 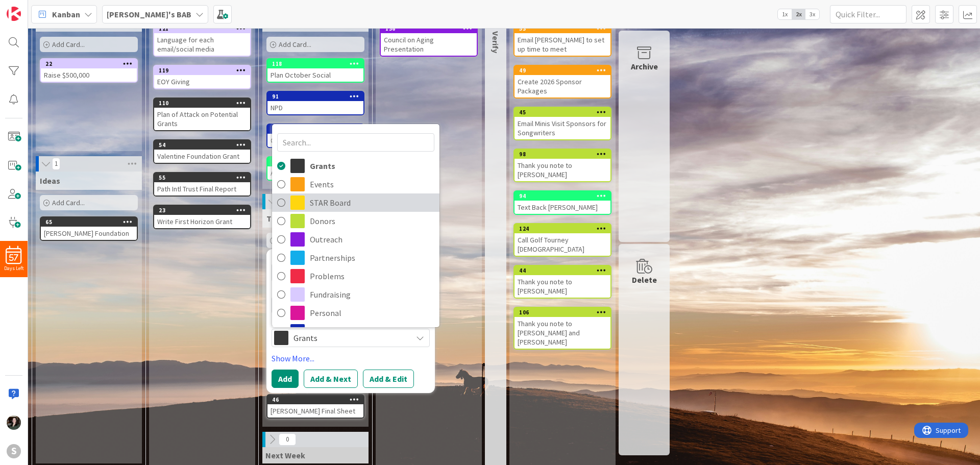 What do you see at coordinates (356, 276) in the screenshot?
I see `a: Problems` at bounding box center [356, 276].